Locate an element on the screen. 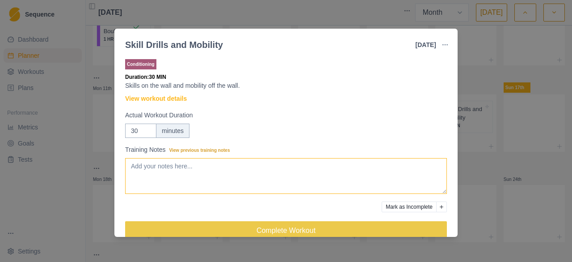 This screenshot has width=572, height=262. button: Add reason is located at coordinates (442, 207).